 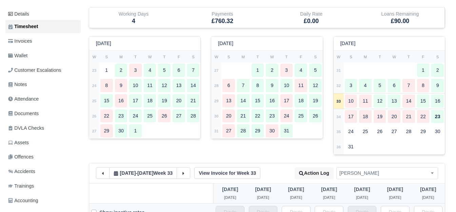 I want to click on div: 12, so click(x=164, y=85).